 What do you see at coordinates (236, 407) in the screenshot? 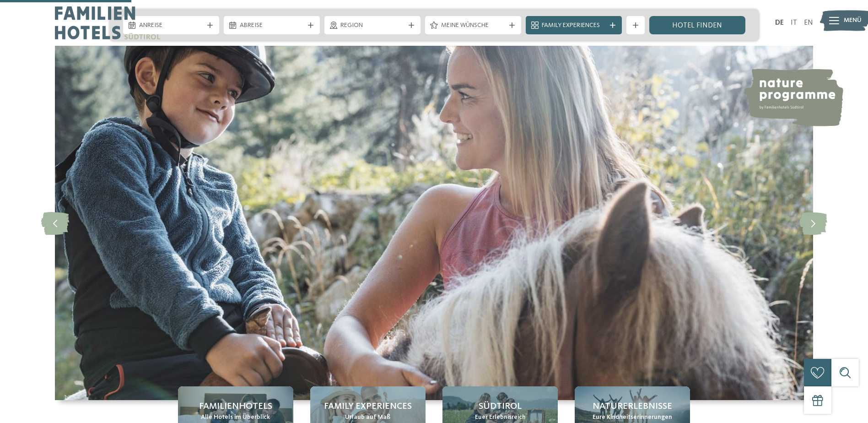
I see `span: Familienhotels` at bounding box center [236, 407].